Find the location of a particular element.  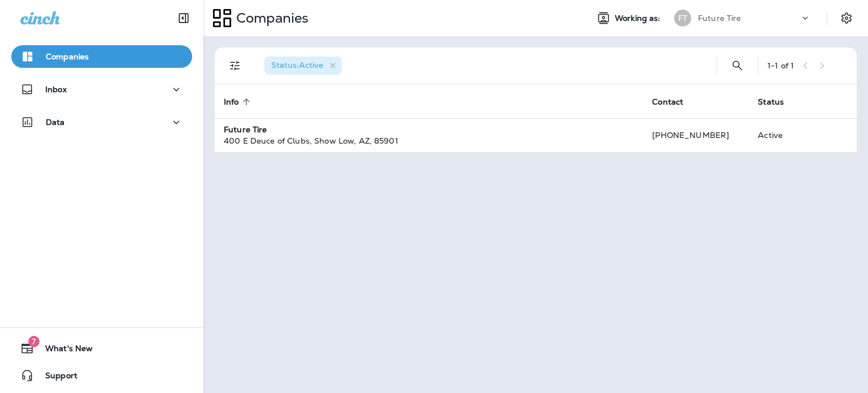

div: Status:Active is located at coordinates (303, 66).